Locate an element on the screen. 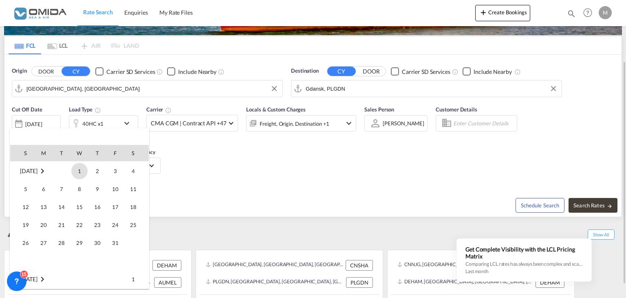 The width and height of the screenshot is (626, 298). td: Thursday October 23 2025 is located at coordinates (97, 225).